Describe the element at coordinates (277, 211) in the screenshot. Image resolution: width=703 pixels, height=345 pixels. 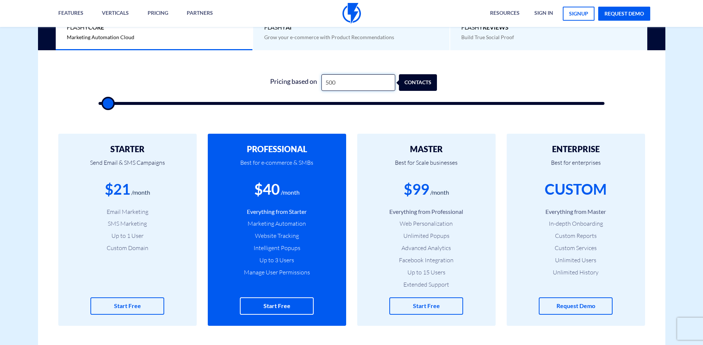
I see `li: Everything from Starter` at that location.